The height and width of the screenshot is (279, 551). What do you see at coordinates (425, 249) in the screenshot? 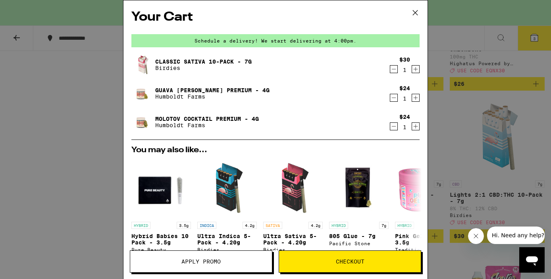
I see `div: Traditional` at bounding box center [425, 249].